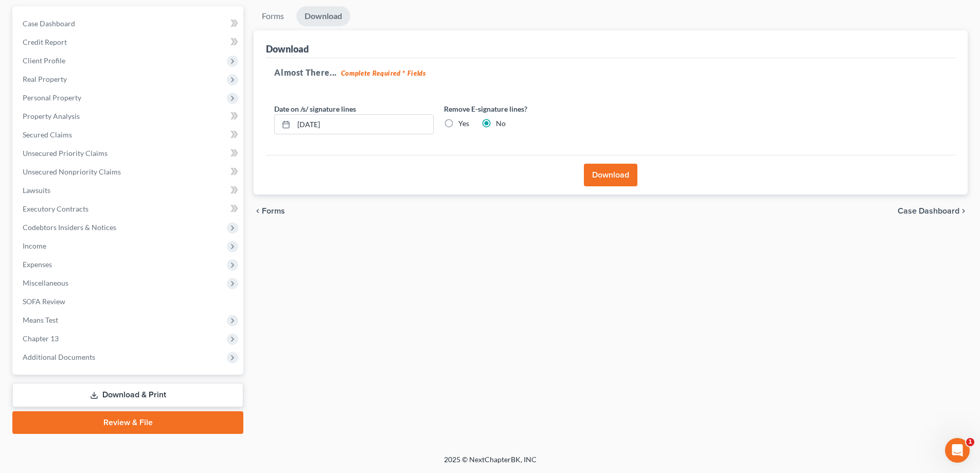  What do you see at coordinates (315, 109) in the screenshot?
I see `label: Date on /s/ signature lines` at bounding box center [315, 109].